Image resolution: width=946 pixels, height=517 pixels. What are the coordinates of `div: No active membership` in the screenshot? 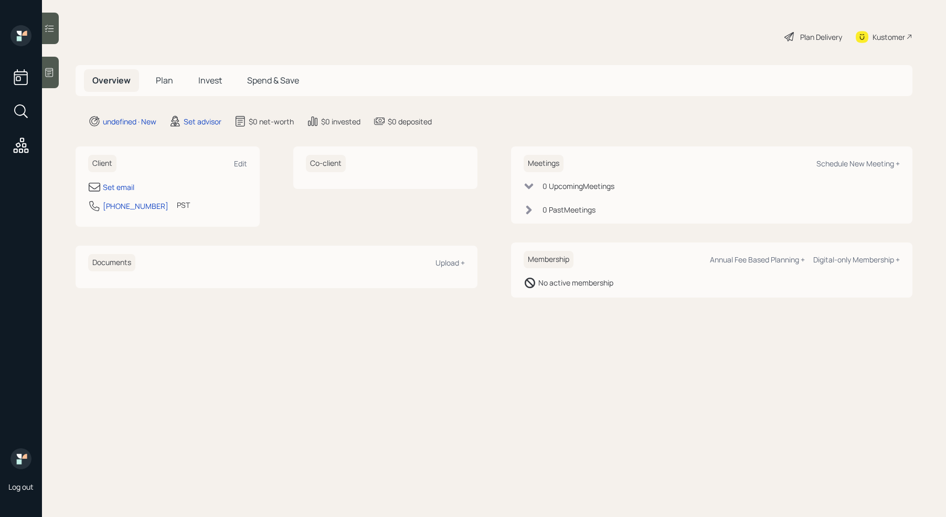 It's located at (576, 282).